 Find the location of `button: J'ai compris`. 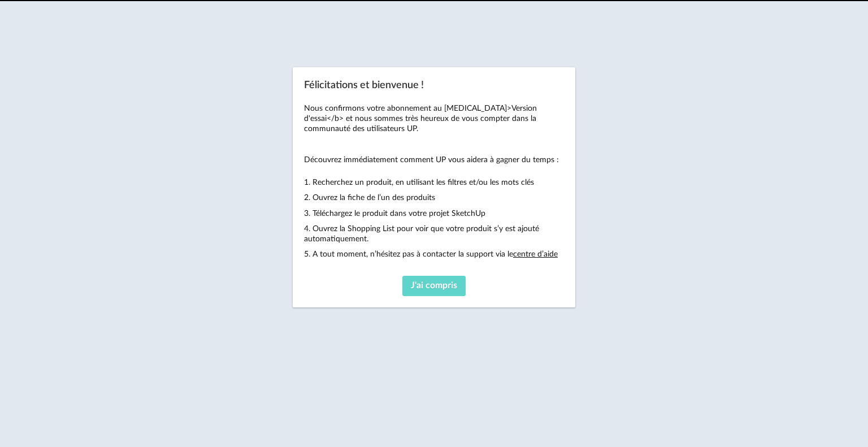

button: J'ai compris is located at coordinates (434, 286).